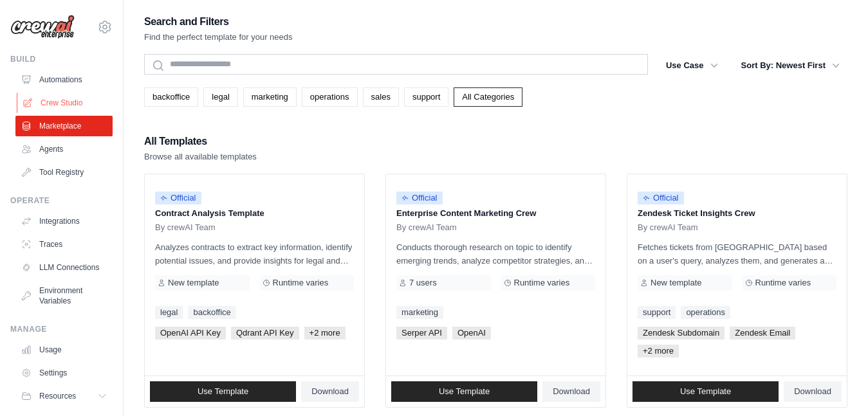 The image size is (868, 416). Describe the element at coordinates (218, 37) in the screenshot. I see `p: Find the perfect template for your needs` at that location.